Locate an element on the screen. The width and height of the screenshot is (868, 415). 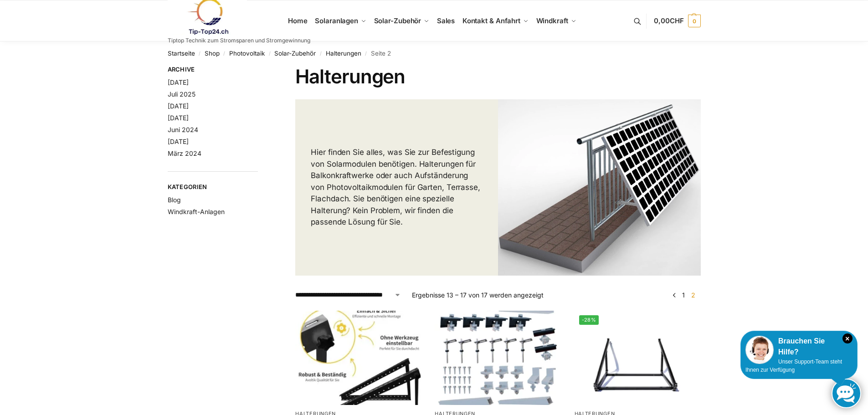
p: Hier finden Sie alles, was Sie zur Befestigung von Solarmodulen benötigen. Halterungen für Balkon... is located at coordinates (397, 187).